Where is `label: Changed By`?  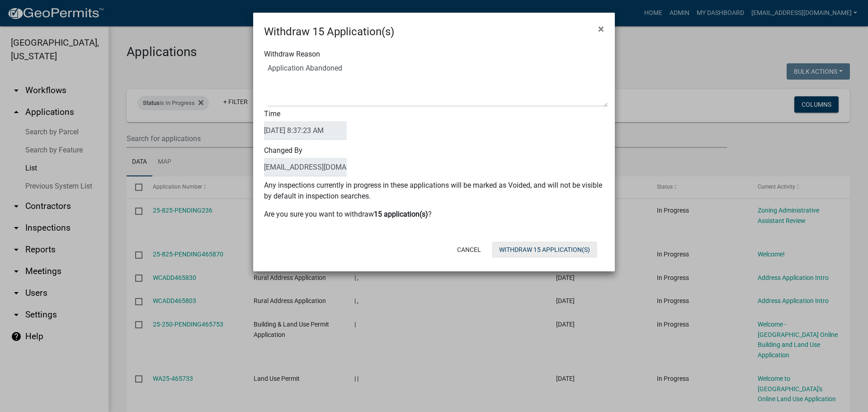 label: Changed By is located at coordinates (306, 162).